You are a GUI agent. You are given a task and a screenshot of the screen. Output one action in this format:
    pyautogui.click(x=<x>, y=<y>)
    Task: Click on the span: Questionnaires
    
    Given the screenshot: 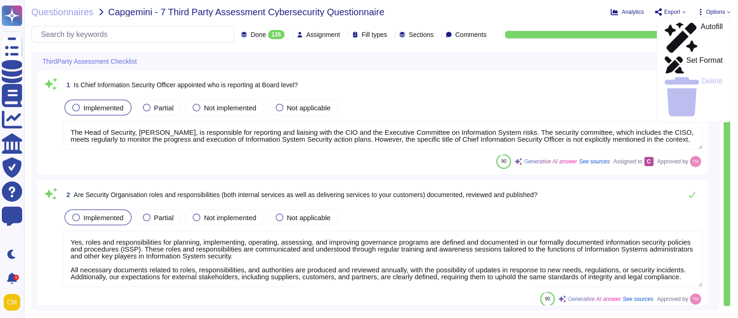 What is the action you would take?
    pyautogui.click(x=62, y=12)
    